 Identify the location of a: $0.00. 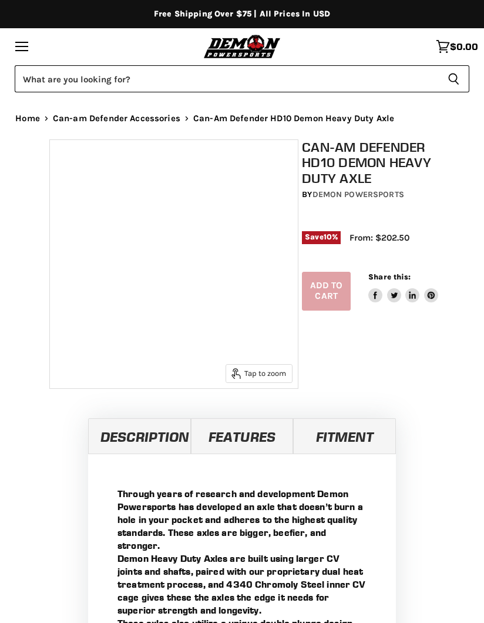
(457, 46).